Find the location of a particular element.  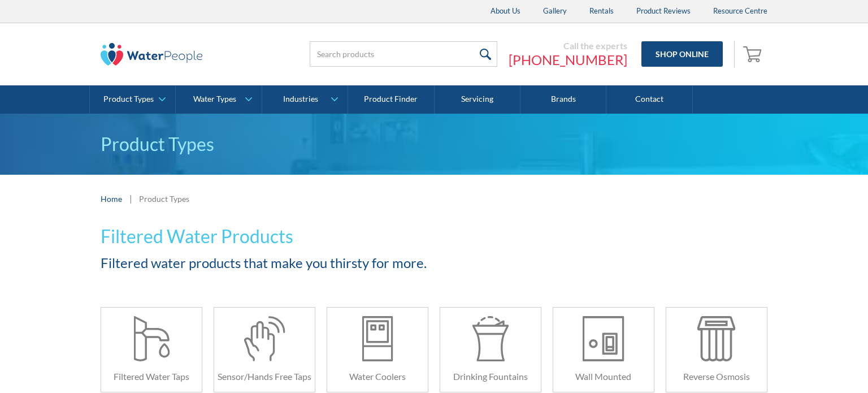

a: Filtered Water Taps is located at coordinates (151, 349).